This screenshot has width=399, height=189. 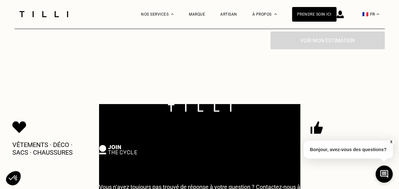 What do you see at coordinates (314, 14) in the screenshot?
I see `div: Prendre soin ici` at bounding box center [314, 14].